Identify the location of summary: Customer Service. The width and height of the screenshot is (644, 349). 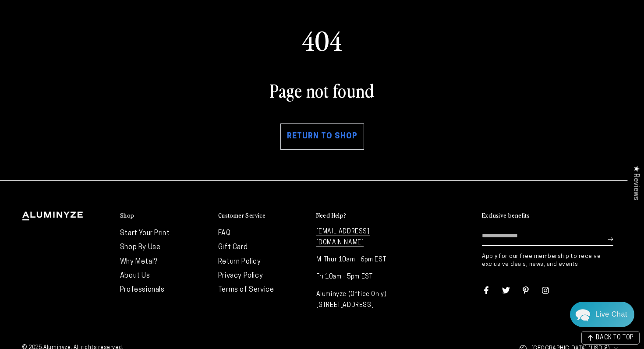
(263, 216).